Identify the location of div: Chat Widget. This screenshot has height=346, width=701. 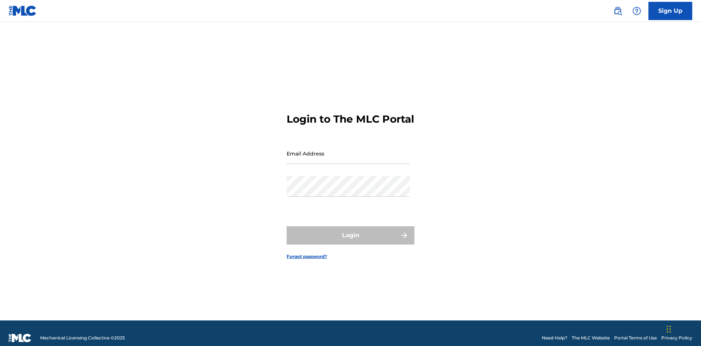
(683, 329).